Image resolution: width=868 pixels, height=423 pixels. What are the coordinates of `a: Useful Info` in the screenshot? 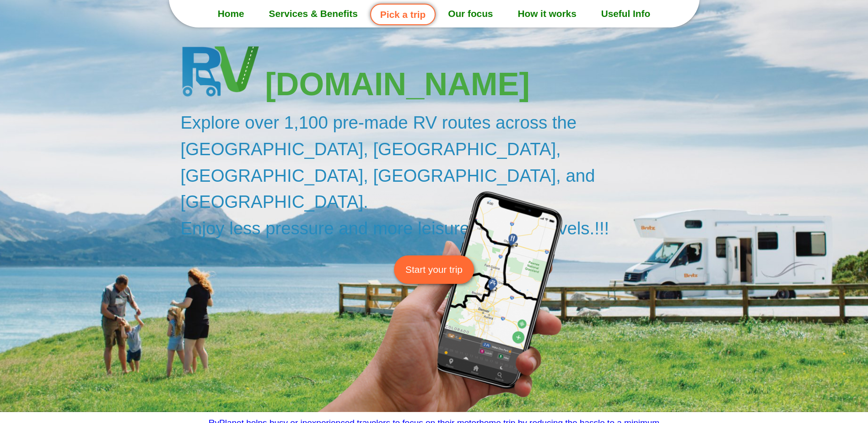 It's located at (625, 14).